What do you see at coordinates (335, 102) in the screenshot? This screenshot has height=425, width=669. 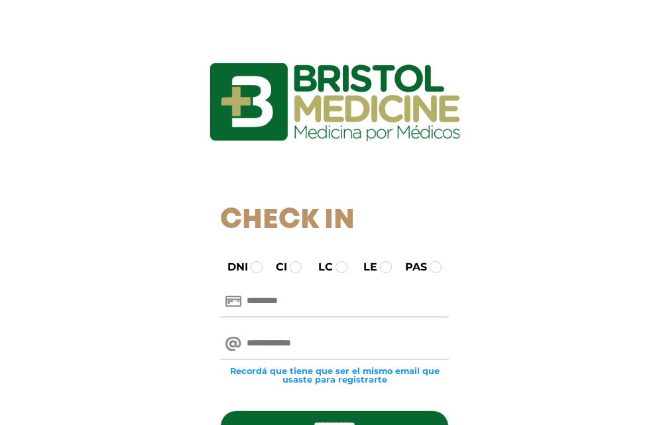 I see `img: logo_ingresarbristol.jpg` at bounding box center [335, 102].